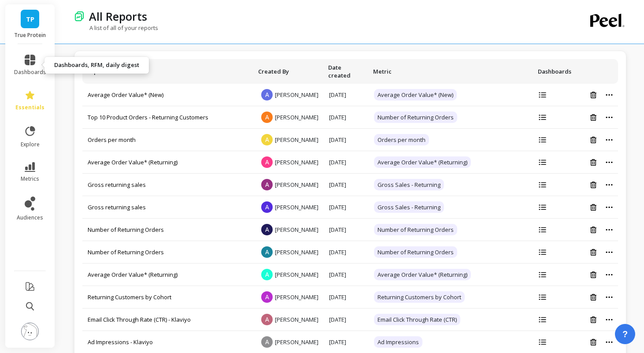 Image resolution: width=644 pixels, height=353 pixels. Describe the element at coordinates (112, 139) in the screenshot. I see `a: Orders per month` at that location.